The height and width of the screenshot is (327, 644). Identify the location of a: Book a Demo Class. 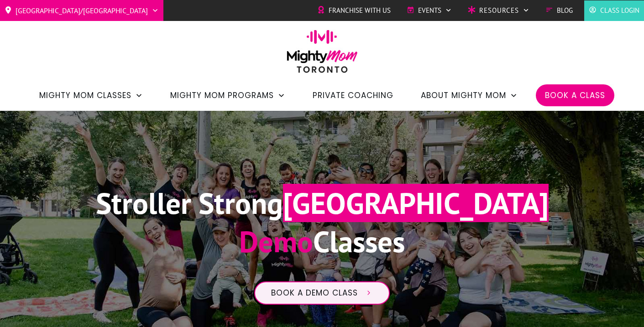
(322, 293).